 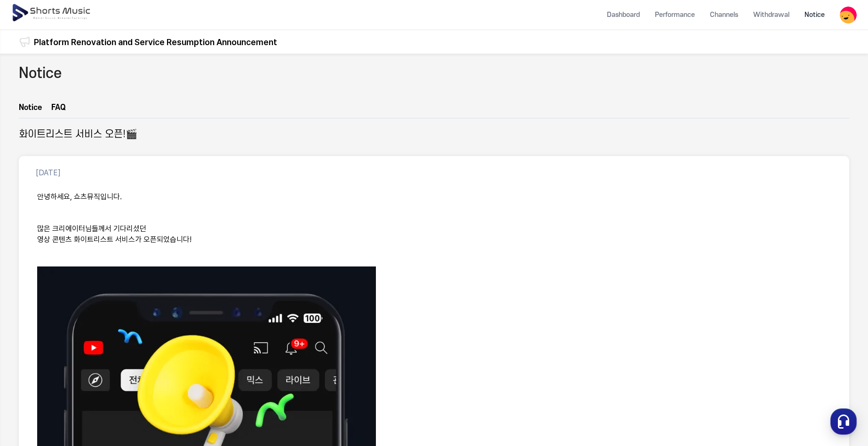 I want to click on a: Channels, so click(x=724, y=15).